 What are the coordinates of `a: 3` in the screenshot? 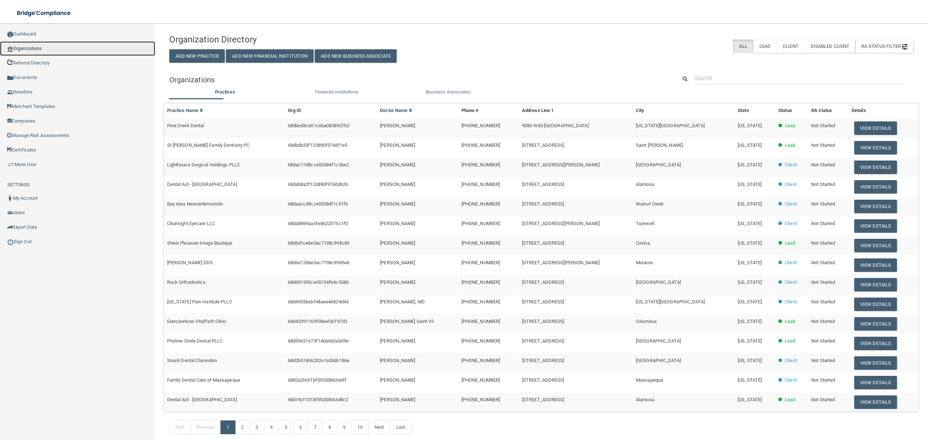 It's located at (257, 427).